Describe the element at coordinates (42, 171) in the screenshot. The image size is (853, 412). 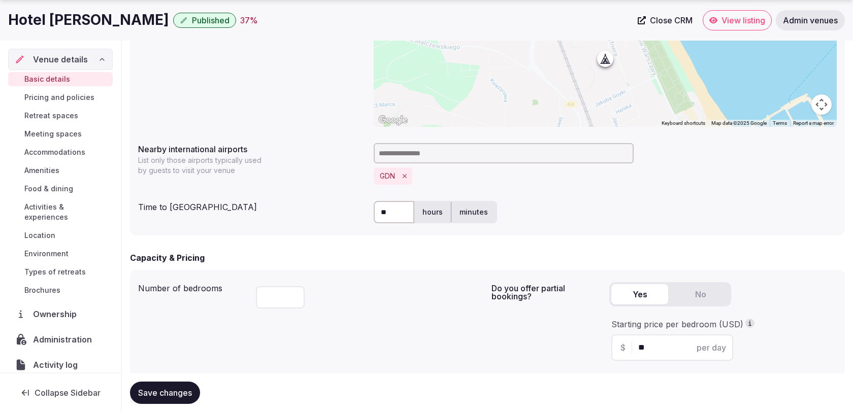
I see `span: Amenities` at that location.